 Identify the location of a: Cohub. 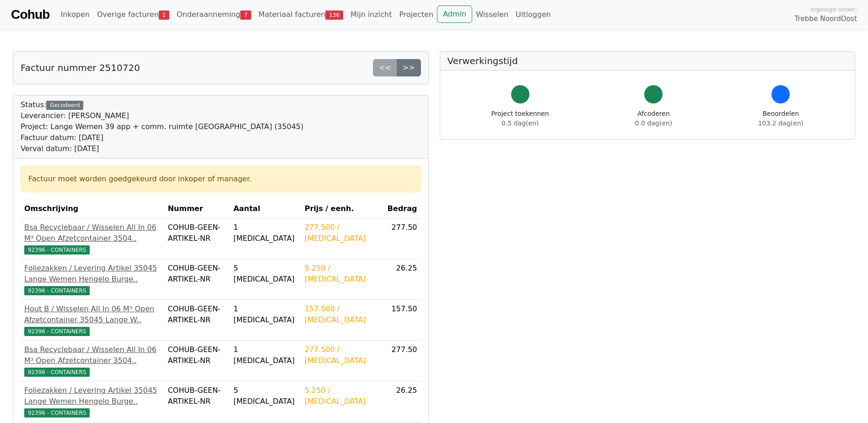
(30, 15).